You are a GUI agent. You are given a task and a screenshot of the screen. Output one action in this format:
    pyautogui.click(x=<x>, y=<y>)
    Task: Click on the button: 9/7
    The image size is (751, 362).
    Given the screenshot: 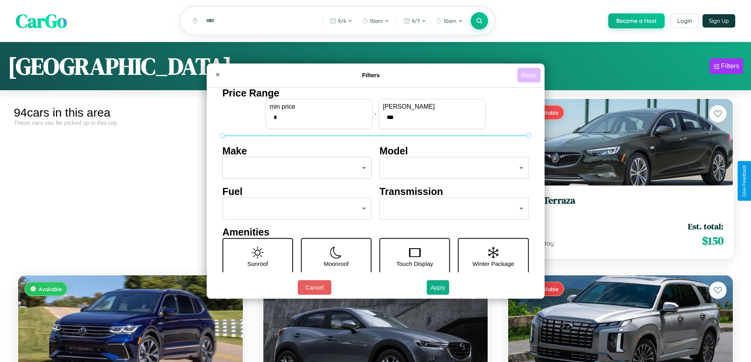 What is the action you would take?
    pyautogui.click(x=415, y=21)
    